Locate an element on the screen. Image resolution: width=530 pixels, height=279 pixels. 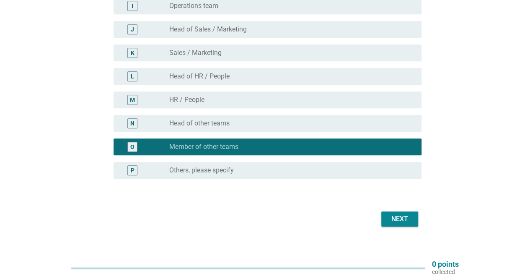
label: Head of HR / People is located at coordinates (199, 76).